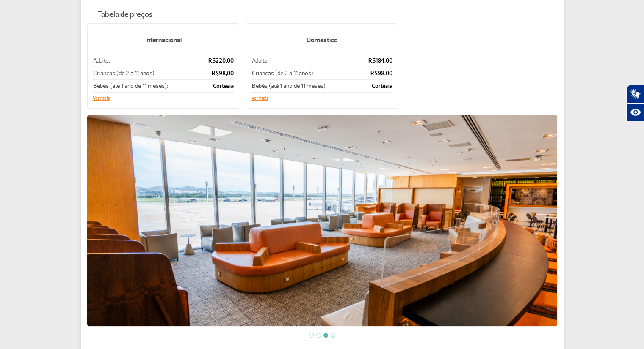 This screenshot has height=349, width=644. What do you see at coordinates (635, 94) in the screenshot?
I see `button: Abrir tradutor de língua de sinais.` at bounding box center [635, 94].